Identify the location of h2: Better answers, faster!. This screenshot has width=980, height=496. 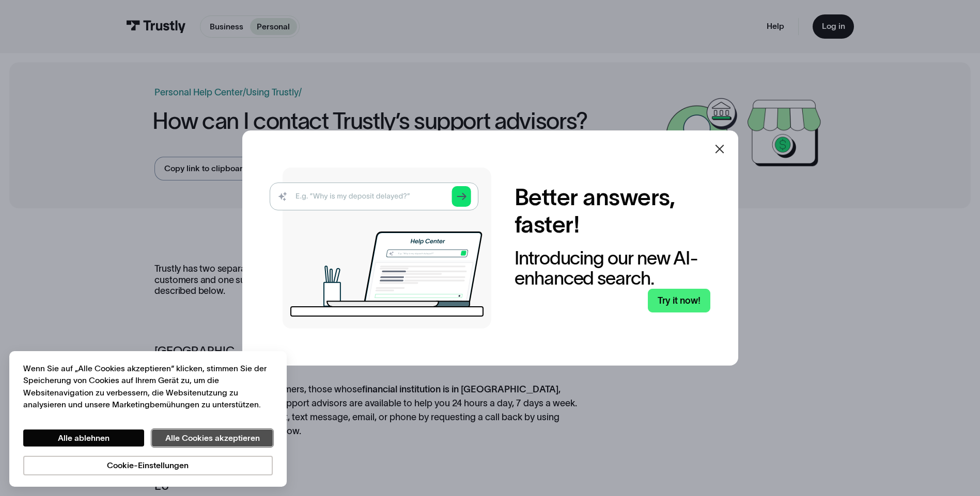
(612, 211).